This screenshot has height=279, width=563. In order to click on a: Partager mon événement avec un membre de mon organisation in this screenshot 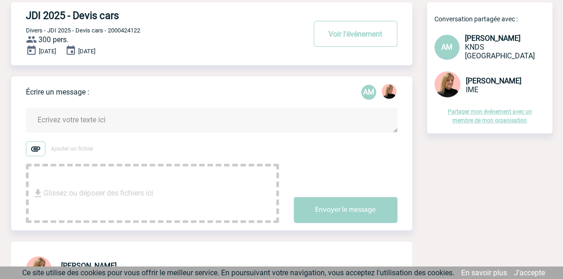, I will do `click(490, 116)`.